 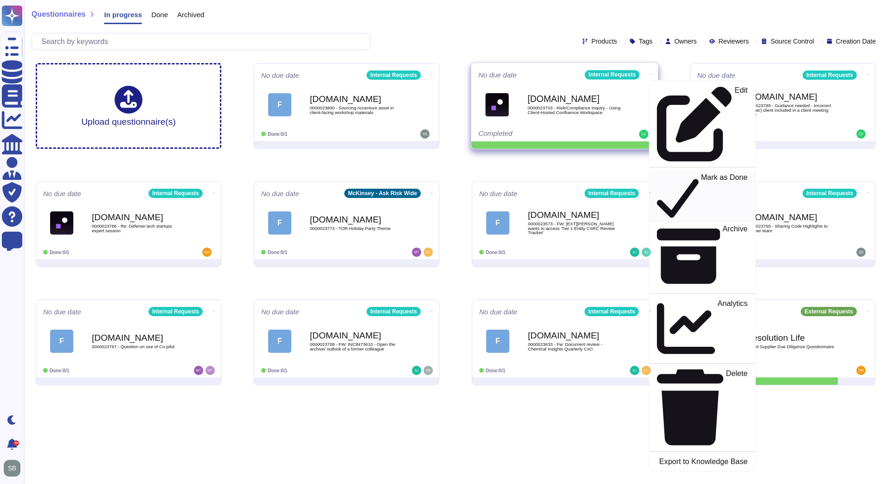 I want to click on a: Archive, so click(x=702, y=256).